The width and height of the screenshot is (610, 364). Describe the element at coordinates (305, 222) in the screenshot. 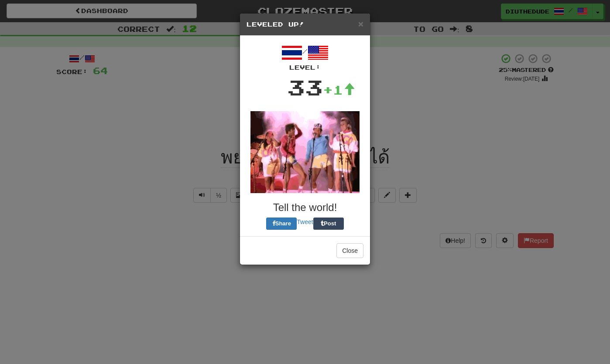

I see `a: Tweet` at that location.